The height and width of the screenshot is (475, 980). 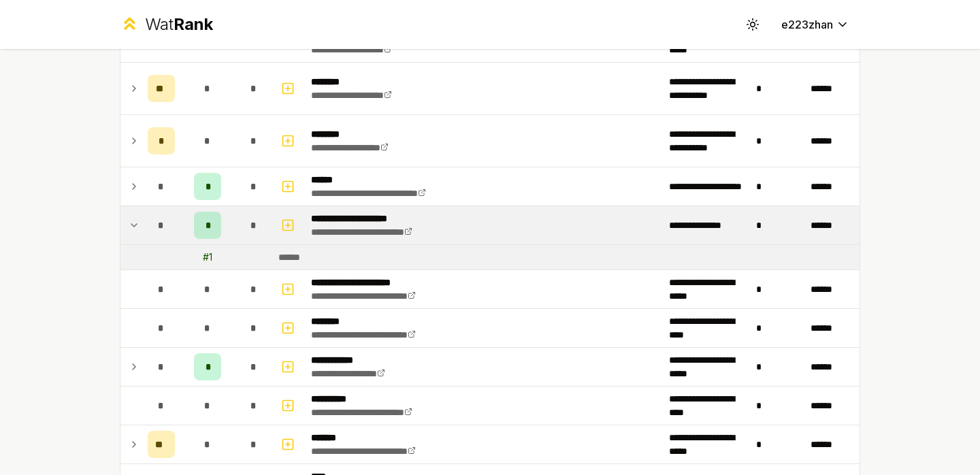 I want to click on span: e223zhan, so click(x=808, y=25).